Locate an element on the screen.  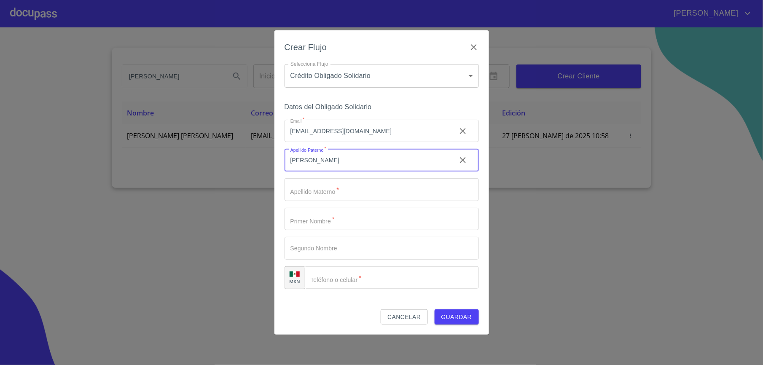
button: Cancelar is located at coordinates (404, 317).